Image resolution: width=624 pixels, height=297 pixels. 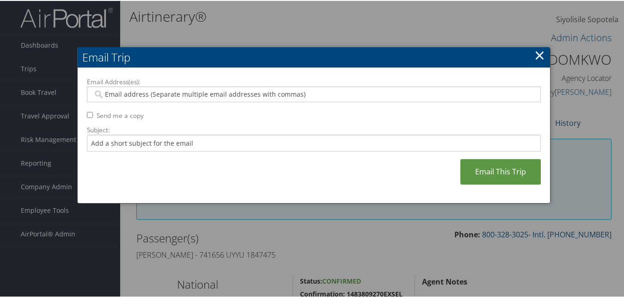 I want to click on input: Add a short subject for the email, so click(x=314, y=142).